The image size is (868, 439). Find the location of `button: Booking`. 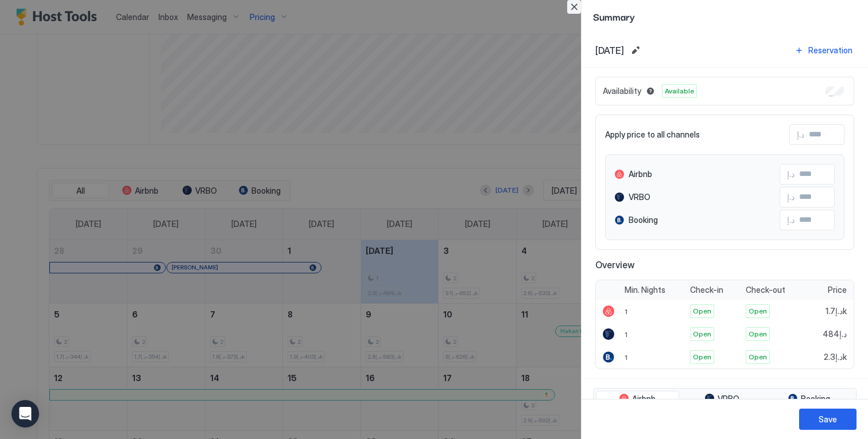

button: Booking is located at coordinates (809, 399).